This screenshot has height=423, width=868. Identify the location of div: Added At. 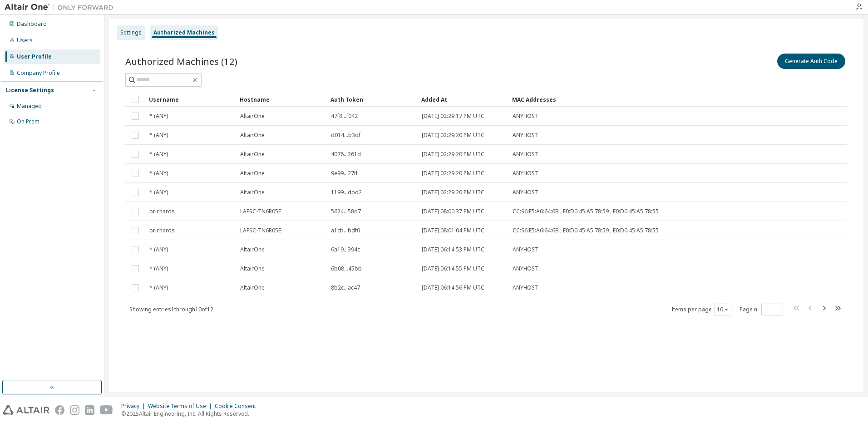
(463, 100).